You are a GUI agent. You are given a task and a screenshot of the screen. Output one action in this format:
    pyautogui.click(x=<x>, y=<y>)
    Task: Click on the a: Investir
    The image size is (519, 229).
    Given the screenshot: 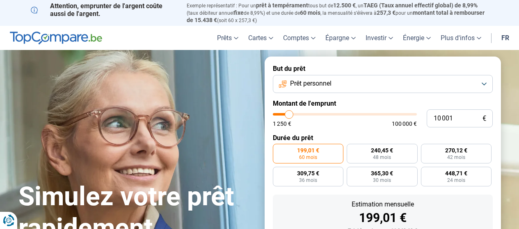 What is the action you would take?
    pyautogui.click(x=379, y=38)
    